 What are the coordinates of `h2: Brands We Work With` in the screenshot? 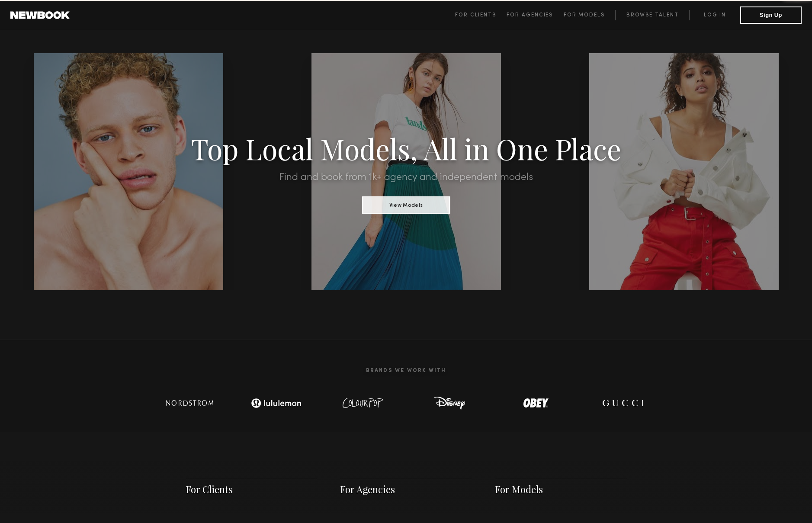 It's located at (406, 371).